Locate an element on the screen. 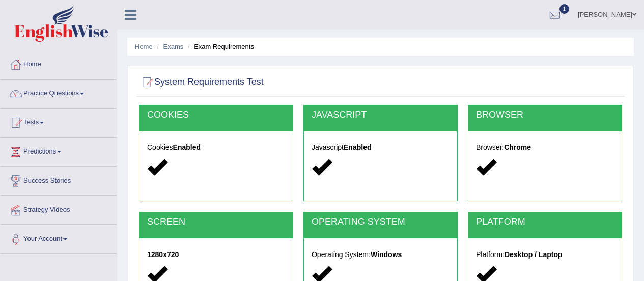 The width and height of the screenshot is (644, 281). li: Exam Requirements is located at coordinates (219, 46).